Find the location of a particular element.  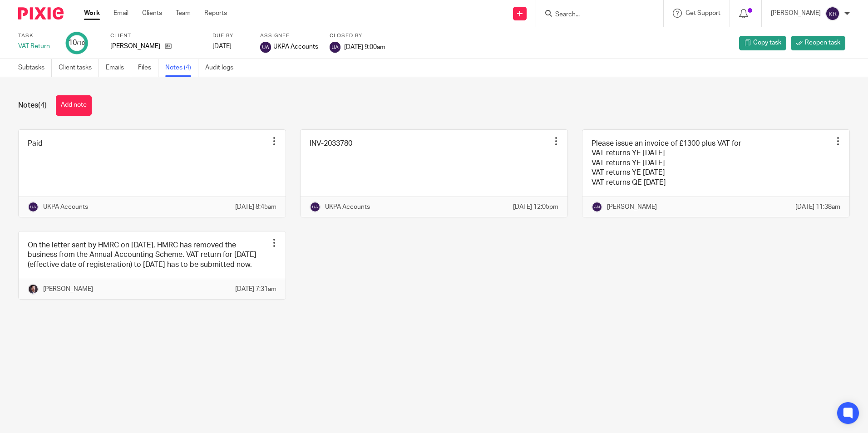

a: Files is located at coordinates (148, 68).